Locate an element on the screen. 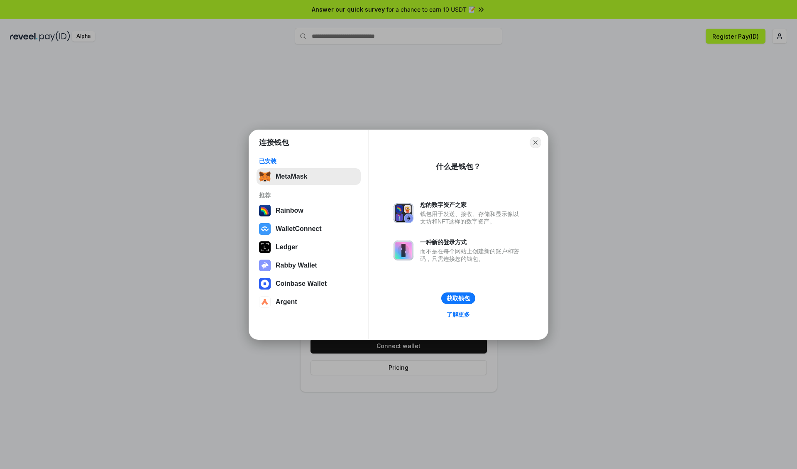  button: 获取钱包 is located at coordinates (458, 298).